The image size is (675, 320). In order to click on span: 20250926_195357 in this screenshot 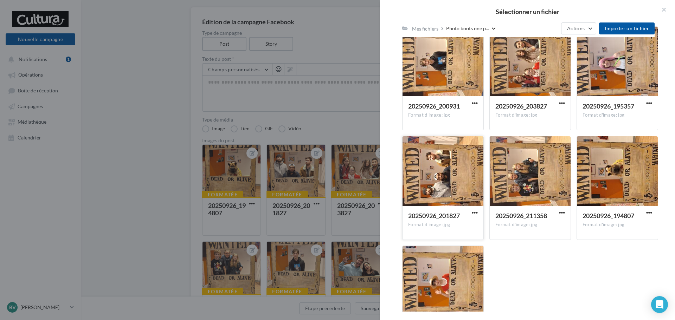, I will do `click(608, 106)`.